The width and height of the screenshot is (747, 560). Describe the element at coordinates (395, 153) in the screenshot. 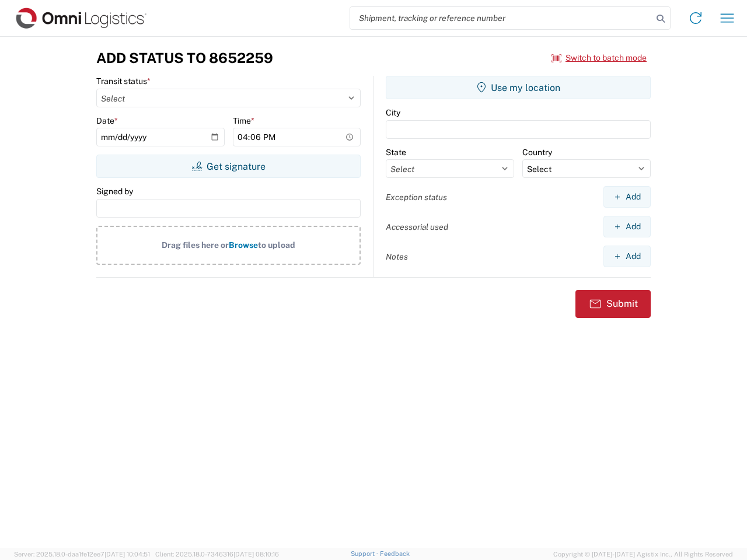

I see `label: State` at that location.